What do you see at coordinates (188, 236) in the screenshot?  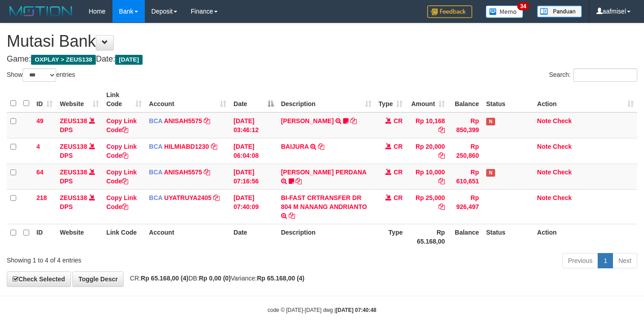 I see `th: Account` at bounding box center [188, 236].